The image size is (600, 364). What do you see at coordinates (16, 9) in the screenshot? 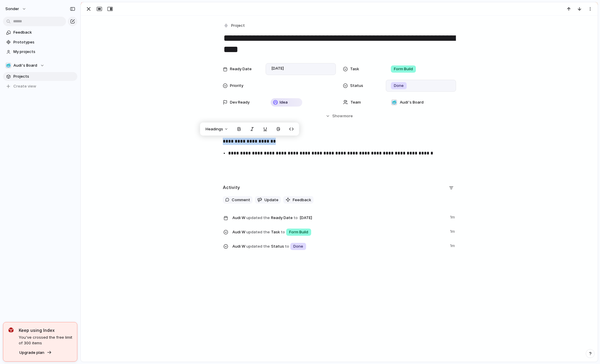
I see `button: sonder` at bounding box center [16, 9].